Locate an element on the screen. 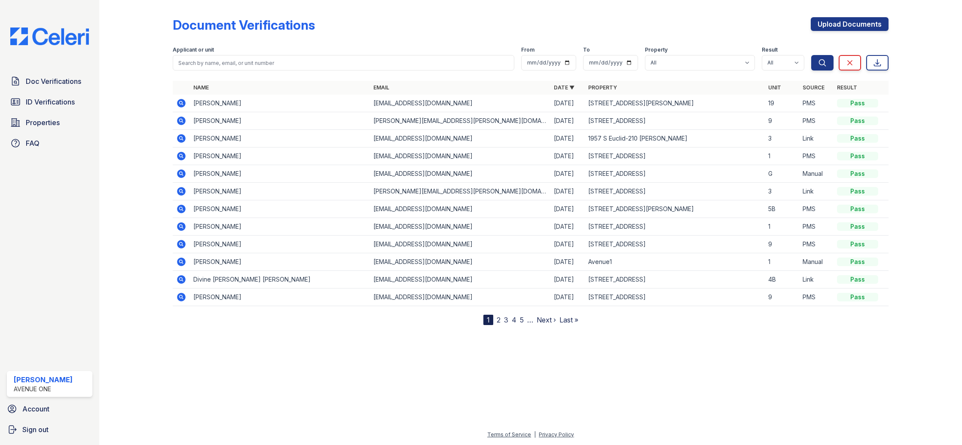  div: Document Verifications is located at coordinates (244, 25).